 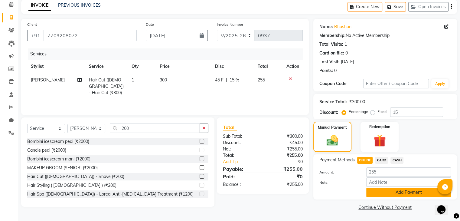 What do you see at coordinates (240, 149) in the screenshot?
I see `div: Net:` at bounding box center [240, 149].